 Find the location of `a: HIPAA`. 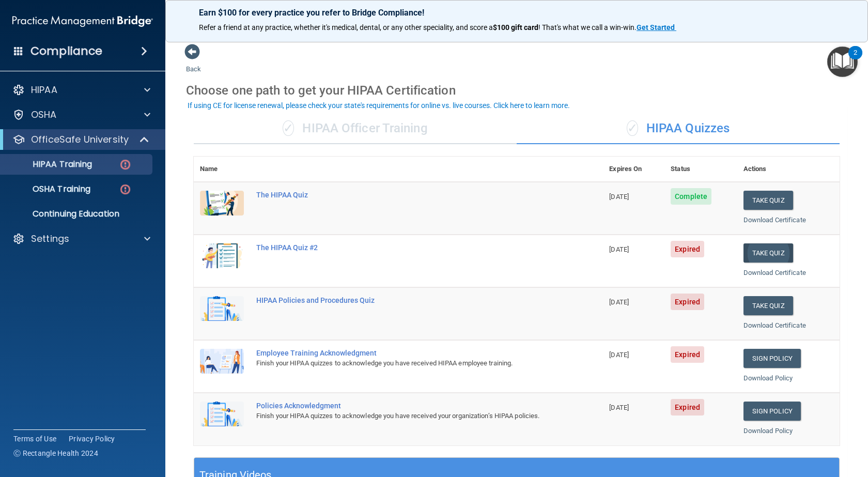

a: HIPAA is located at coordinates (81, 90).